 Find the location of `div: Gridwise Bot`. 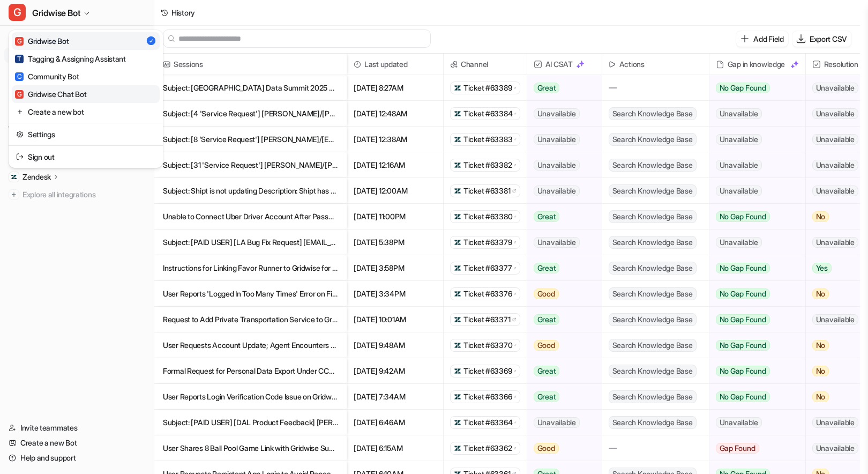

div: Gridwise Bot is located at coordinates (42, 41).